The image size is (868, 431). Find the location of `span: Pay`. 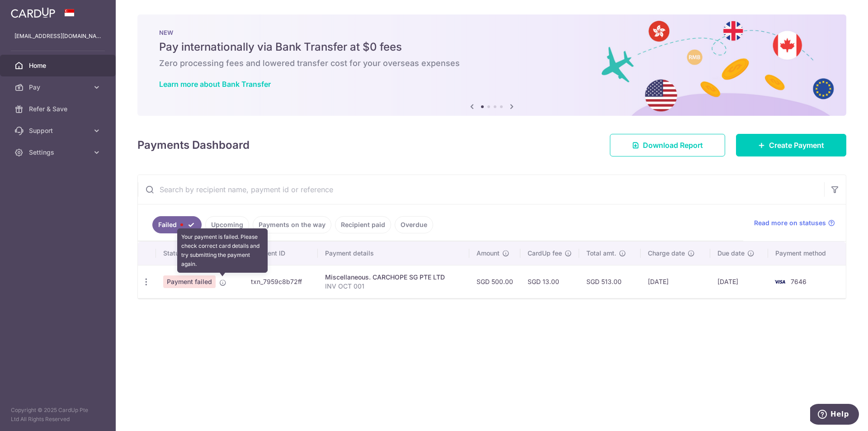

span: Pay is located at coordinates (59, 88).